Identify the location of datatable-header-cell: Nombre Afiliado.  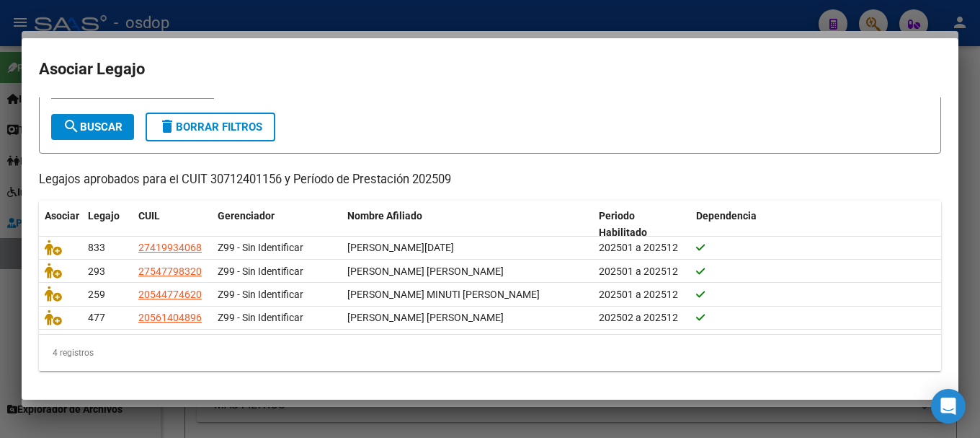
(467, 224).